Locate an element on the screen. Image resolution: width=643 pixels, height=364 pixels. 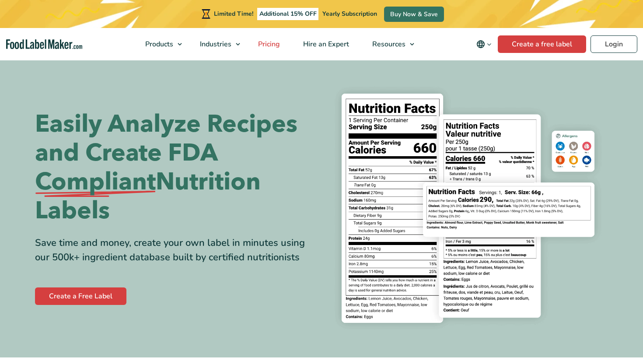
a: Resources is located at coordinates (390, 44).